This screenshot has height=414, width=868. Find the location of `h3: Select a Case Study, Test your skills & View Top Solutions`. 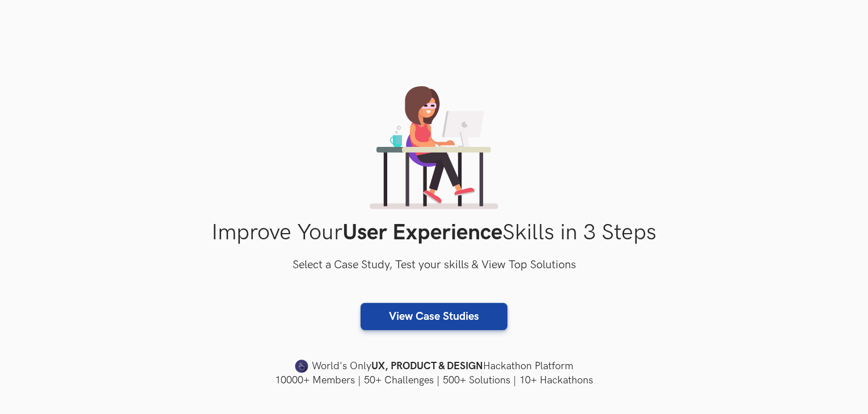

h3: Select a Case Study, Test your skills & View Top Solutions is located at coordinates (434, 265).